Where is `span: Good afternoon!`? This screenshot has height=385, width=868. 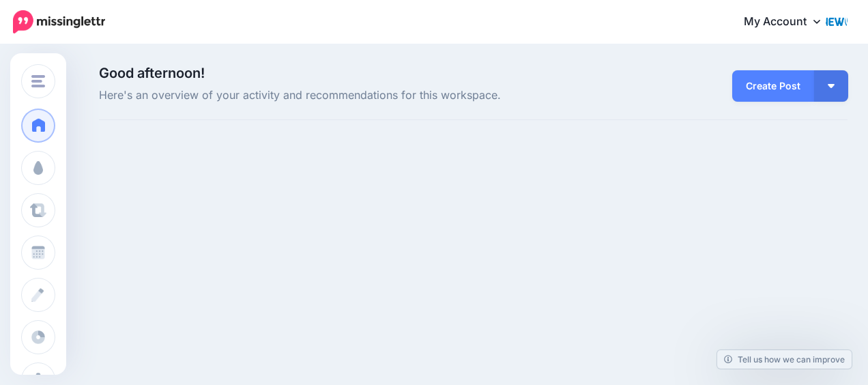 span: Good afternoon! is located at coordinates (152, 73).